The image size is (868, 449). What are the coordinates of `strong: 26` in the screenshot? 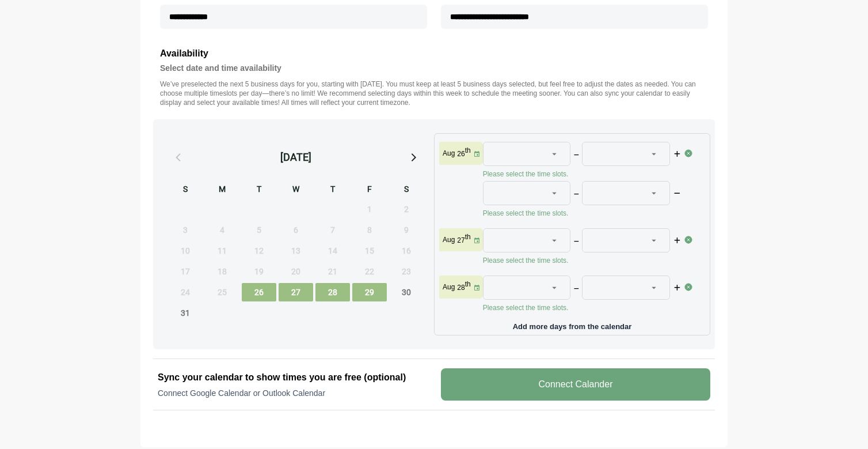 It's located at (461, 154).